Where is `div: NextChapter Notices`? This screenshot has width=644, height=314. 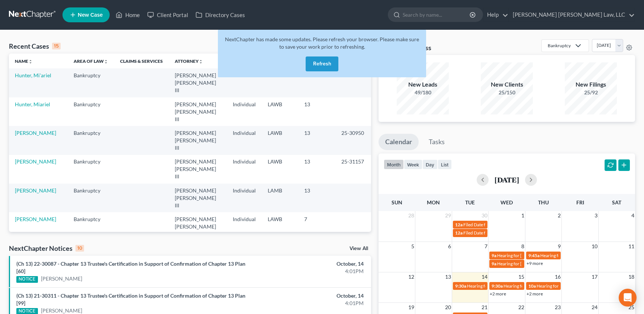
div: NextChapter Notices is located at coordinates (46, 248).